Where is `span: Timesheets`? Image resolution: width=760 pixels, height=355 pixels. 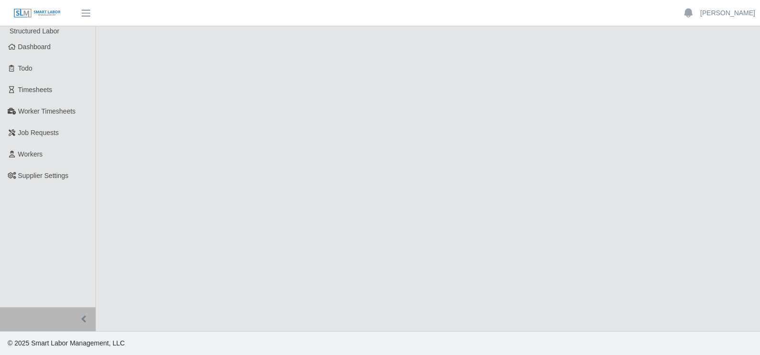
span: Timesheets is located at coordinates (35, 90).